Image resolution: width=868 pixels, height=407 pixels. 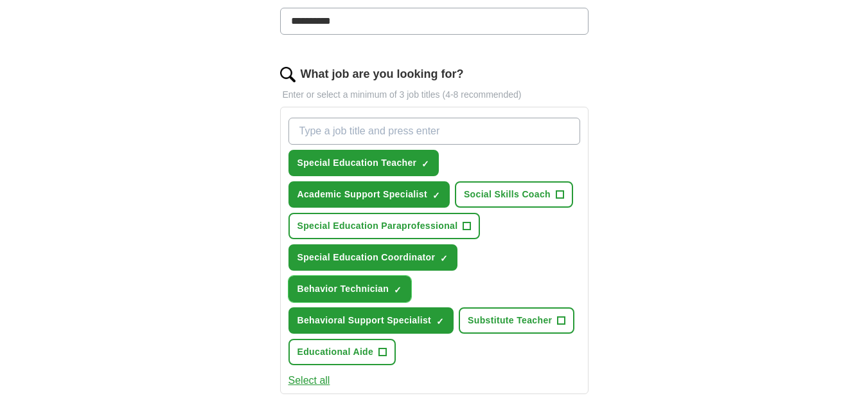 What do you see at coordinates (517, 320) in the screenshot?
I see `button: Substitute Teacher` at bounding box center [517, 320].